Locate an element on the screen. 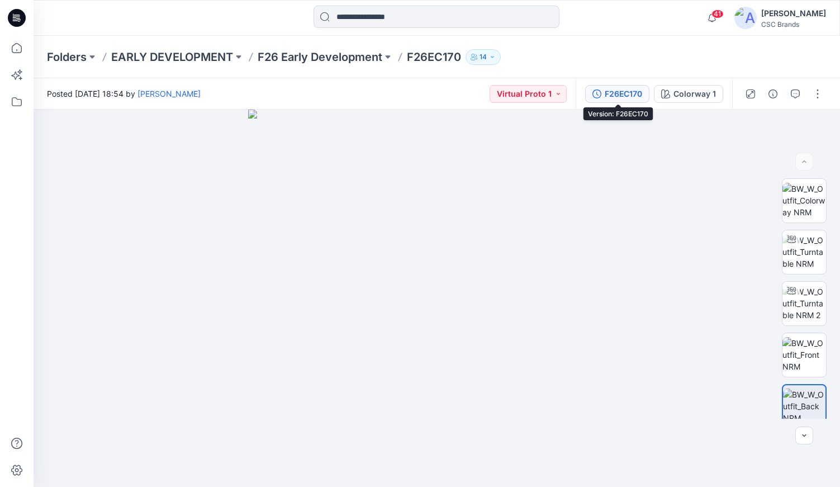  a: F26 Early Development is located at coordinates (320, 57).